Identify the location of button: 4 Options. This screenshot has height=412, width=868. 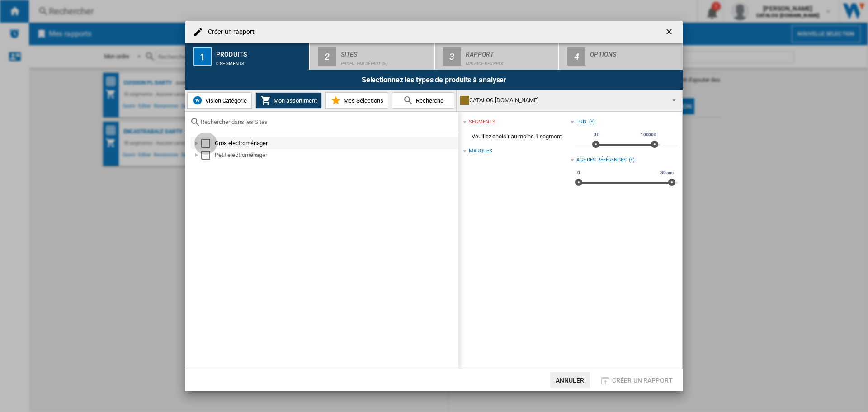
(621, 57).